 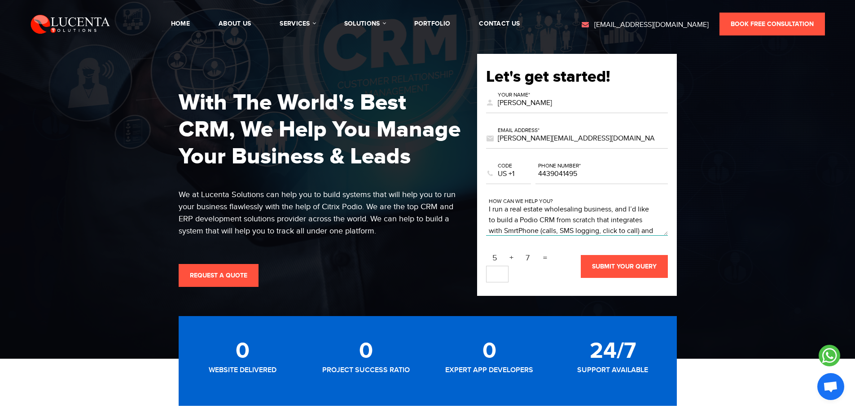 I want to click on a: request a quote, so click(x=219, y=275).